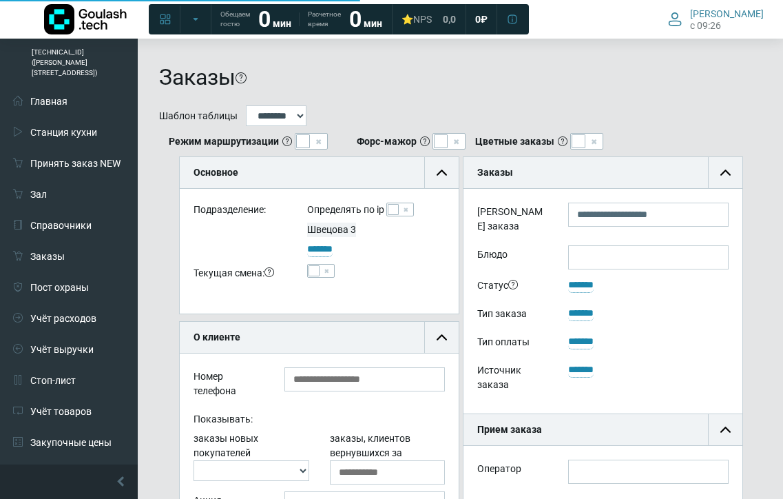  Describe the element at coordinates (85, 19) in the screenshot. I see `a: Логотип компании Goulash.tech` at that location.